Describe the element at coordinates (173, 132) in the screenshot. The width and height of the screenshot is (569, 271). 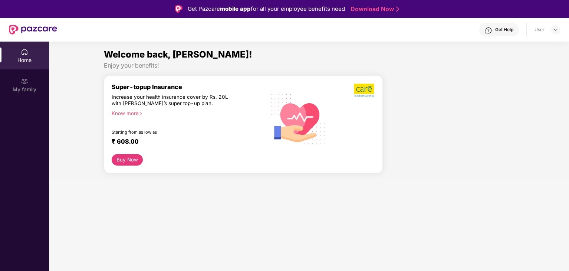
I see `div: Starting from as low as` at that location.